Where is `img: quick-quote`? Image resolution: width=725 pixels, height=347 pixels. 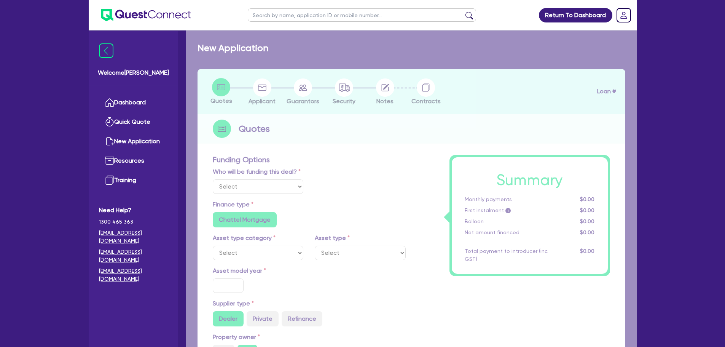
img: quick-quote is located at coordinates (110, 122).